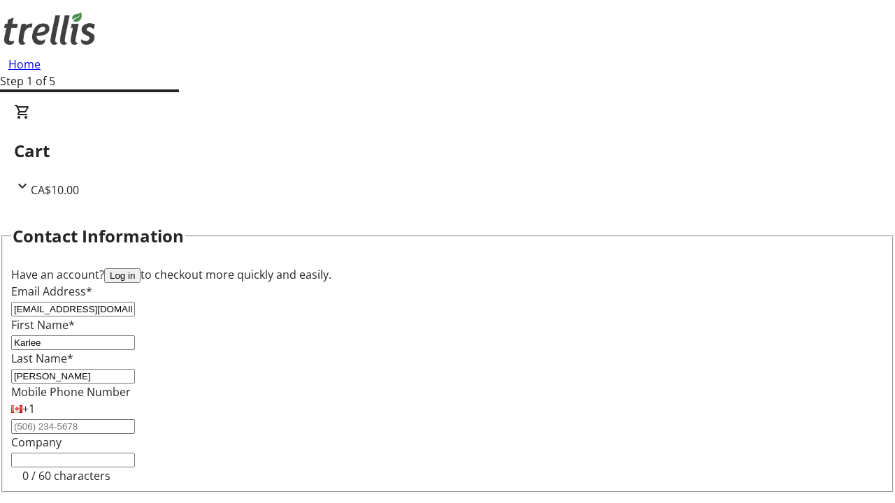 The width and height of the screenshot is (895, 503). Describe the element at coordinates (73, 426) in the screenshot. I see `input: (506) 234-5678` at that location.